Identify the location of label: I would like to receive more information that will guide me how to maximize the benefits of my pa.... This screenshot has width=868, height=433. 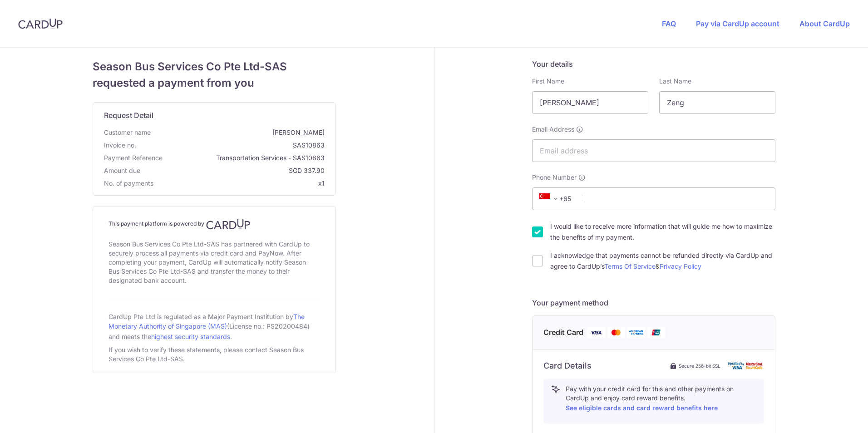
(662, 232).